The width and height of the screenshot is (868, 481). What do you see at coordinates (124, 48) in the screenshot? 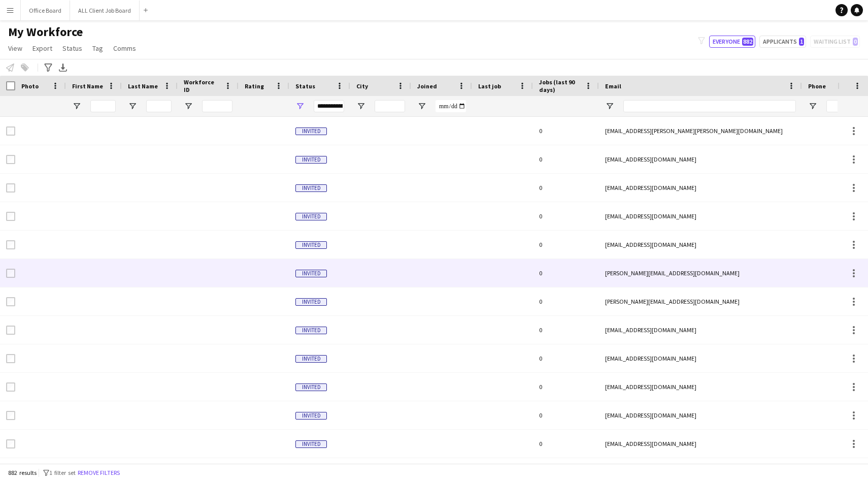
I see `a: Comms` at bounding box center [124, 48].